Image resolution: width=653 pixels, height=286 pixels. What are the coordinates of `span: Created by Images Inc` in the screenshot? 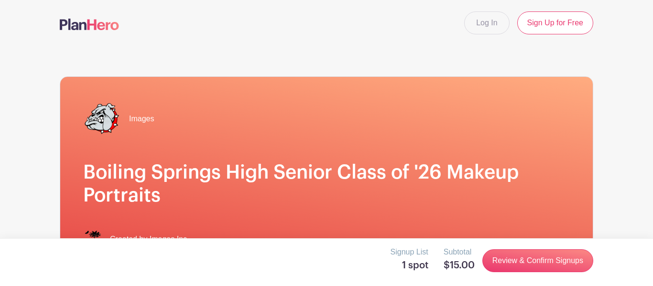 It's located at (148, 239).